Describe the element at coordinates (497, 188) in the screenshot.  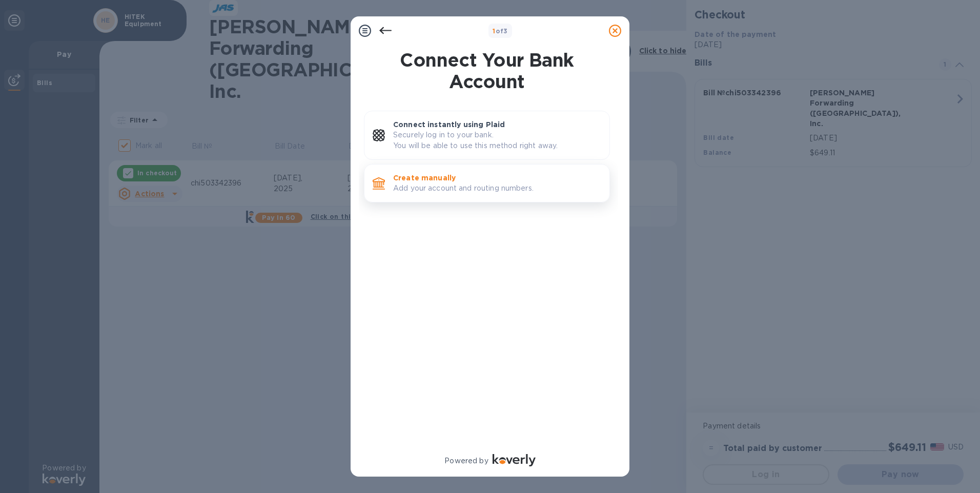
I see `p: Add your account and routing numbers.` at that location.